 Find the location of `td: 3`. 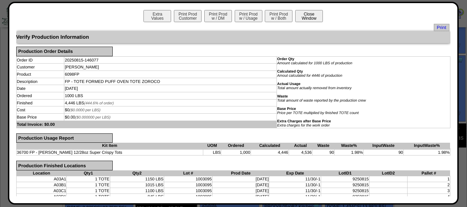

td: 3 is located at coordinates (429, 190).